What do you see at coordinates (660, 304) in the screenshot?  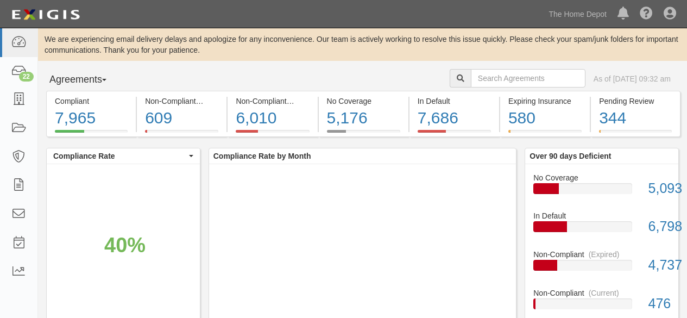 I see `div: 476` at bounding box center [660, 304].